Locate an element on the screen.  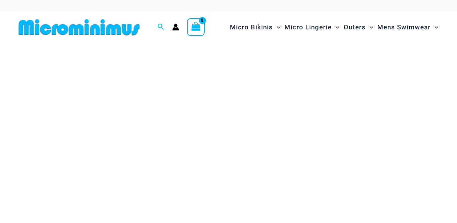
span: Micro Bikinis is located at coordinates (251, 27).